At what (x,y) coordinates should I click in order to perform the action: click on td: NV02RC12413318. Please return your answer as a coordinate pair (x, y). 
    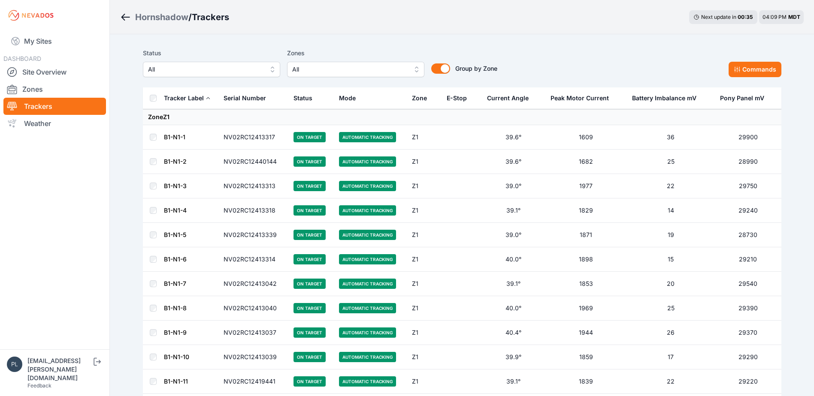
    Looking at the image, I should click on (253, 211).